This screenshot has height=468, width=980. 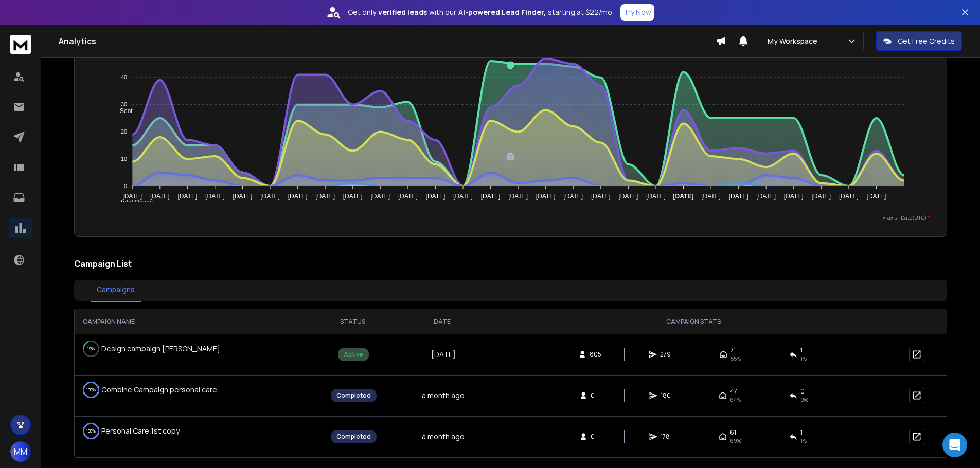 I want to click on th: CAMPAIGN STATS, so click(x=693, y=322).